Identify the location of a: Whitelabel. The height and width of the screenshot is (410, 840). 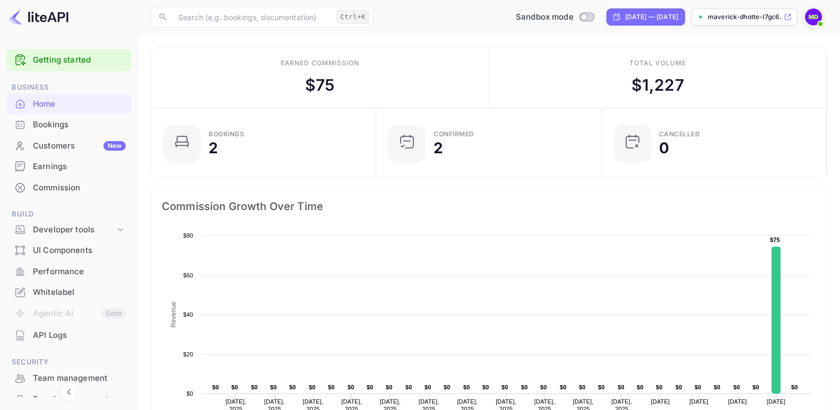
(68, 292).